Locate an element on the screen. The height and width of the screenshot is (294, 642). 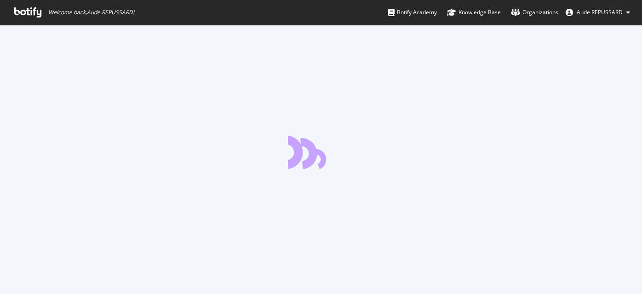
button: Aude REPUSSARD is located at coordinates (598, 12).